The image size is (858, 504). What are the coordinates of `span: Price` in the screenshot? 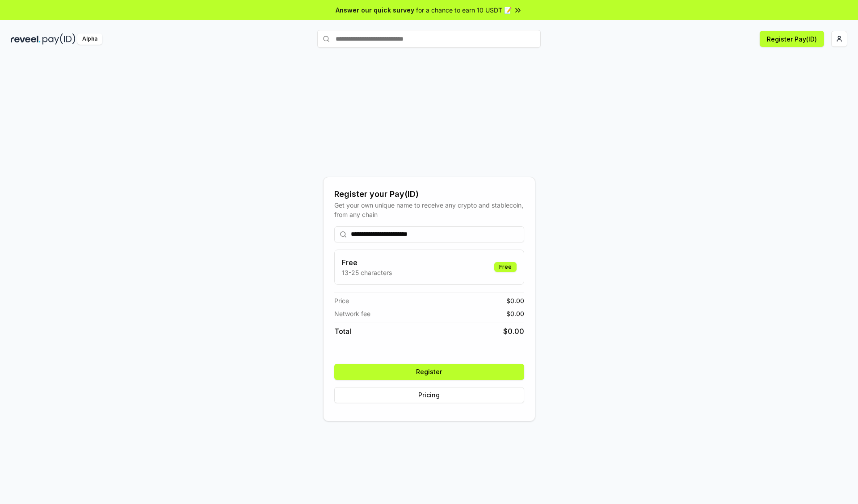 It's located at (342, 300).